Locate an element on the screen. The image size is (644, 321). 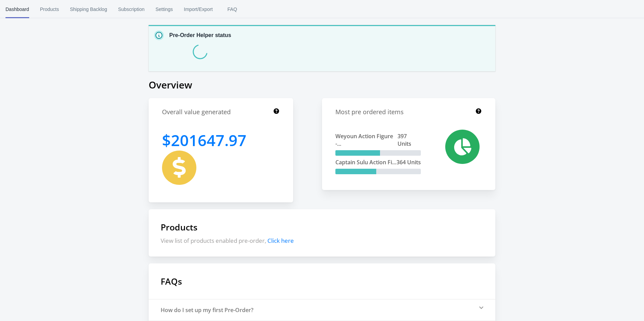
div: How do I set up my first Pre-Order? is located at coordinates (207, 310).